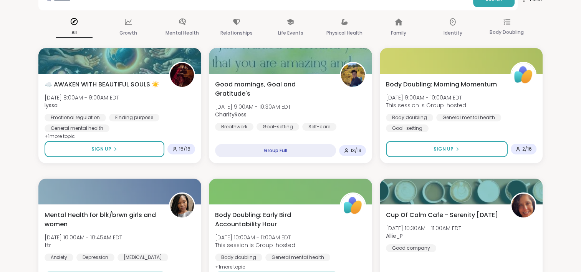 The image size is (581, 272). I want to click on p: Relationships, so click(237, 33).